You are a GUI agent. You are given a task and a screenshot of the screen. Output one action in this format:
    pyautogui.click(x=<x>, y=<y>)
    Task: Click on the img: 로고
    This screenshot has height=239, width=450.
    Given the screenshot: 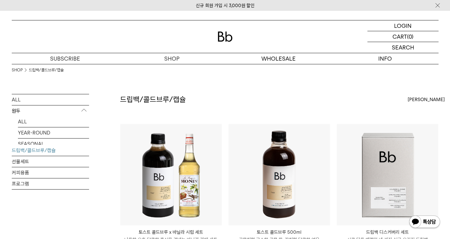 What is the action you would take?
    pyautogui.click(x=225, y=37)
    